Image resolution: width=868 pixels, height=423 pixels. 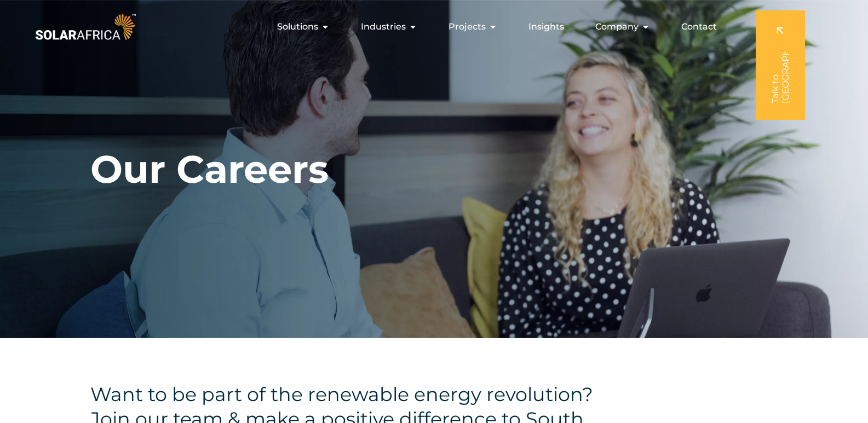 What do you see at coordinates (467, 27) in the screenshot?
I see `span: Projects` at bounding box center [467, 27].